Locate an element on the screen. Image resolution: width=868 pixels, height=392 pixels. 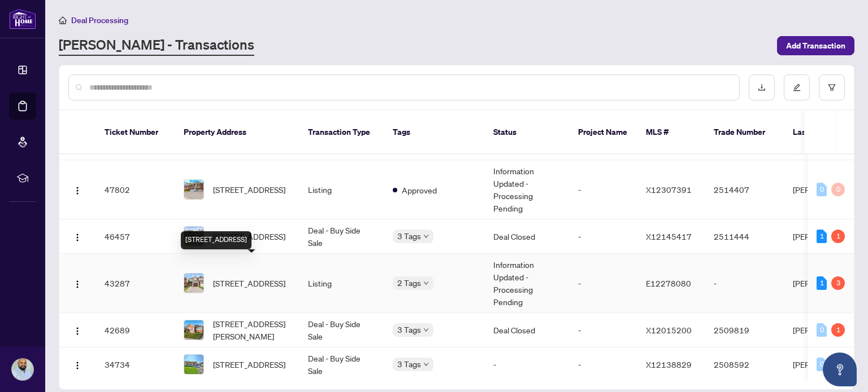
div: 3 is located at coordinates (838, 284).